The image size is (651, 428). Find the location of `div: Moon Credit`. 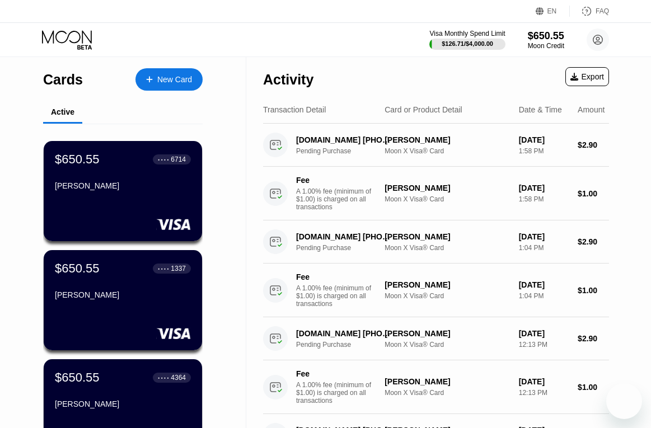

div: Moon Credit is located at coordinates (545, 46).